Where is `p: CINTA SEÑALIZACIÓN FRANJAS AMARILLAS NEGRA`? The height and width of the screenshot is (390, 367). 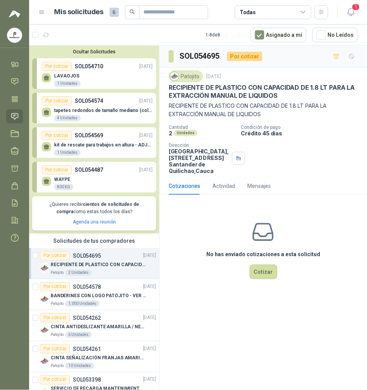
p: CINTA SEÑALIZACIÓN FRANJAS AMARILLAS NEGRA is located at coordinates (98, 358).